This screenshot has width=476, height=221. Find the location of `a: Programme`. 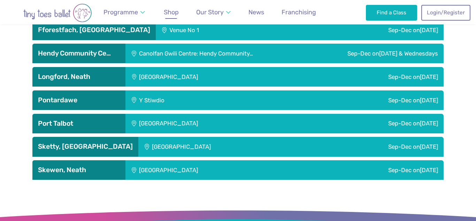

a: Programme is located at coordinates (124, 12).